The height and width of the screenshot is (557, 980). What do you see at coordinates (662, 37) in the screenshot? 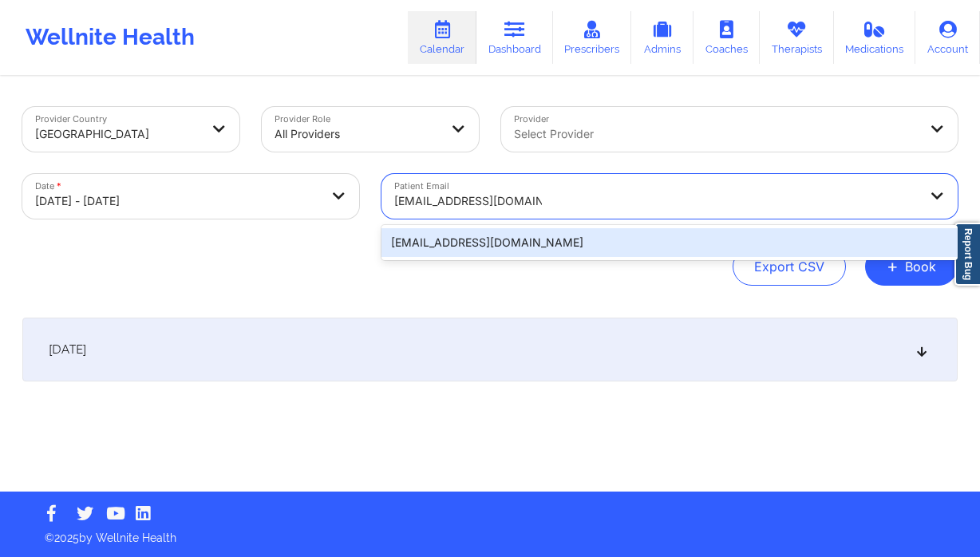
I see `a: Admins` at bounding box center [662, 37].